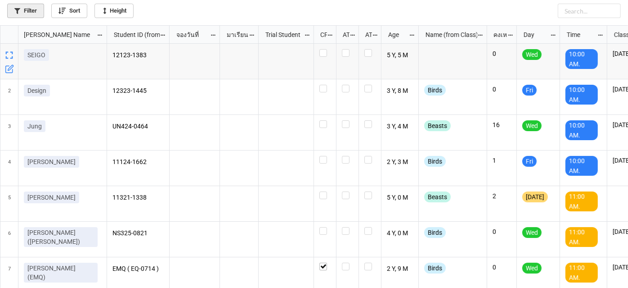 The width and height of the screenshot is (628, 288). I want to click on div: ATT, so click(344, 35).